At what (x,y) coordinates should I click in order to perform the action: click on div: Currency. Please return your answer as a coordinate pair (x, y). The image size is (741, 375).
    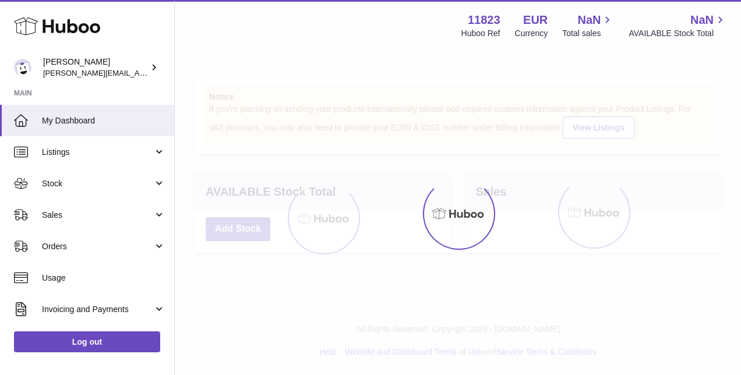
    Looking at the image, I should click on (531, 33).